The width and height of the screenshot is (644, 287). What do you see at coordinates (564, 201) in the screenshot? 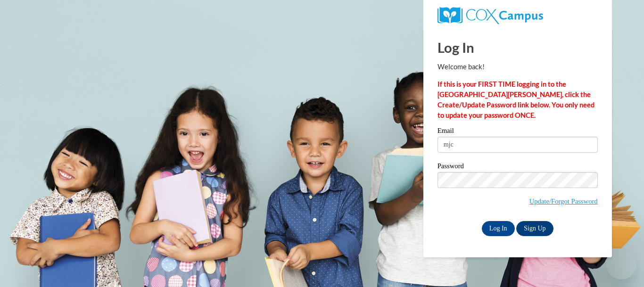
I see `a: Update/Forgot Password` at bounding box center [564, 201].